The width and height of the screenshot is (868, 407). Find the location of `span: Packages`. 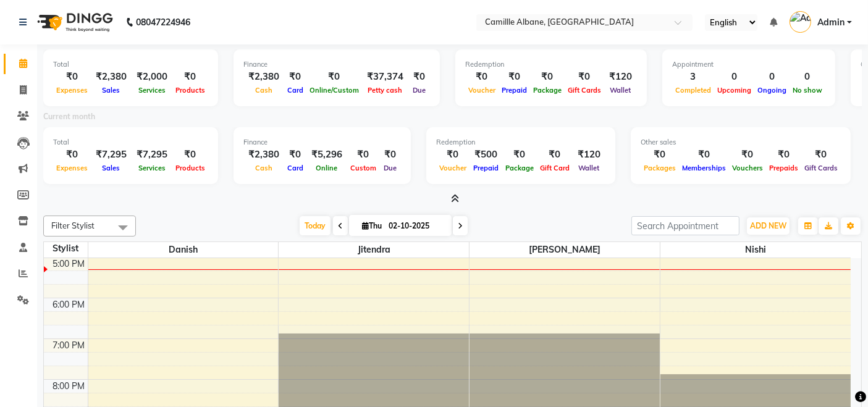

span: Packages is located at coordinates (660, 168).